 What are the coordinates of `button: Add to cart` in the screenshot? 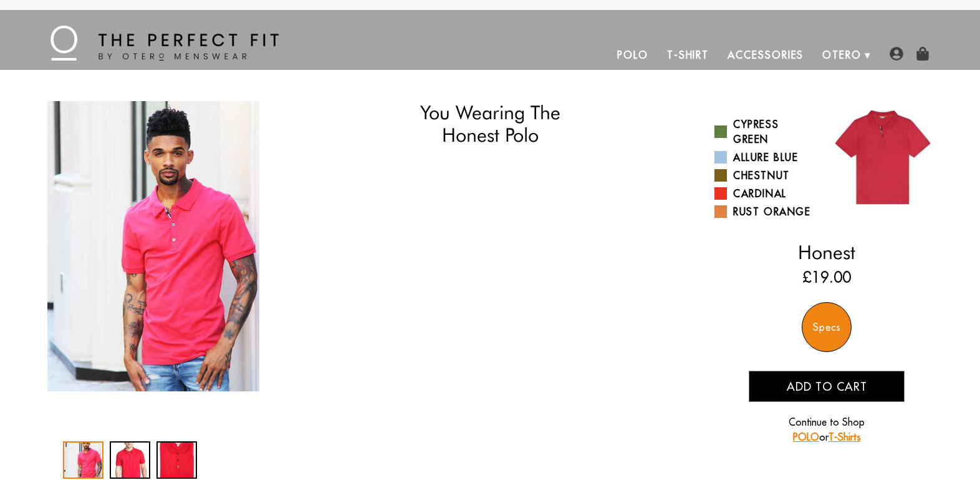 It's located at (827, 386).